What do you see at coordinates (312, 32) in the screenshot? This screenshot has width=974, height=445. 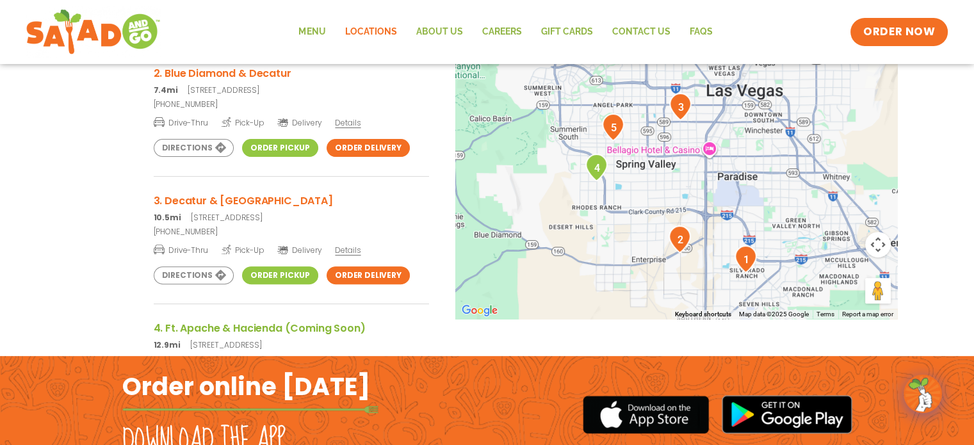 I see `a: Menu` at bounding box center [312, 32].